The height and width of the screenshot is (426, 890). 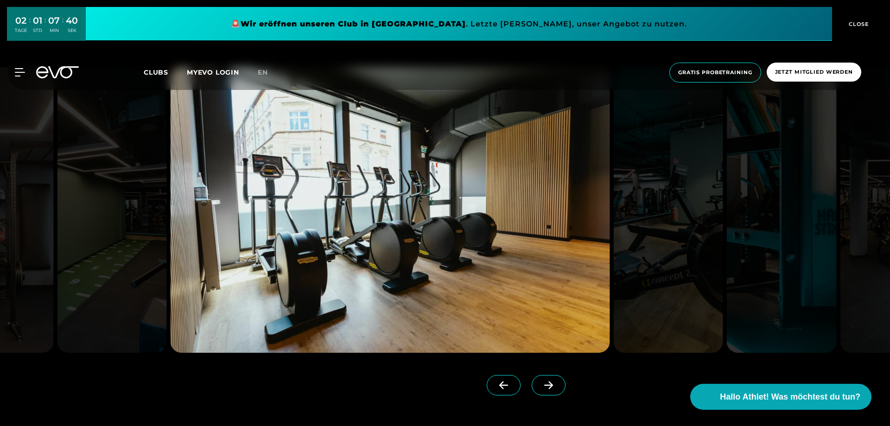 What do you see at coordinates (213, 72) in the screenshot?
I see `a: MYEVO LOGIN` at bounding box center [213, 72].